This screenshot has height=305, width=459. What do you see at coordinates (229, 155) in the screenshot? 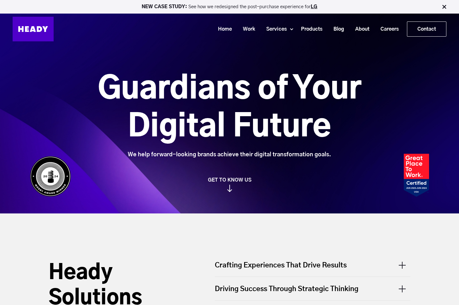
I see `div: We help forward-looking brands achieve their digital transformation goals.` at bounding box center [229, 155].